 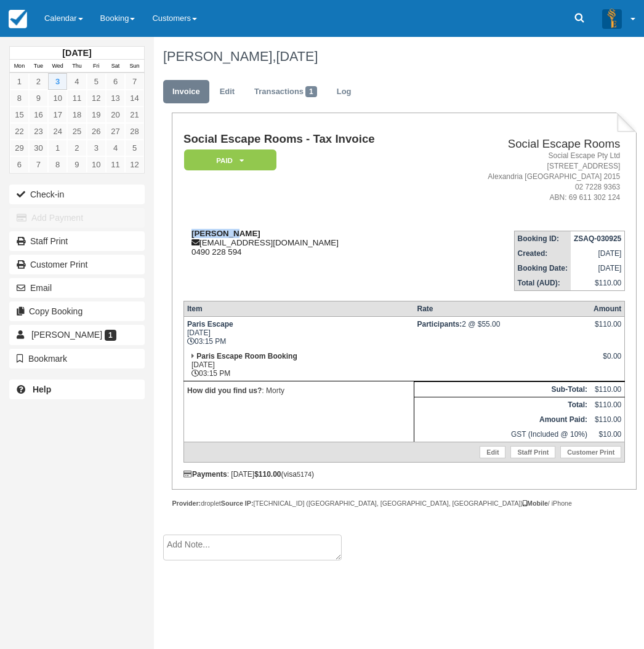 I want to click on h1: Social Escape Rooms - Tax Invoice, so click(x=309, y=139).